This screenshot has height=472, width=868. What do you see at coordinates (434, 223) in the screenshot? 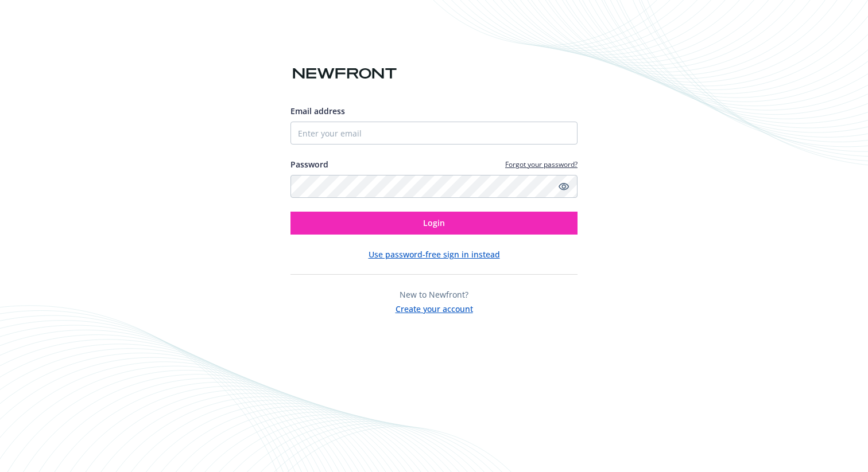
I see `button: Login` at bounding box center [434, 223].